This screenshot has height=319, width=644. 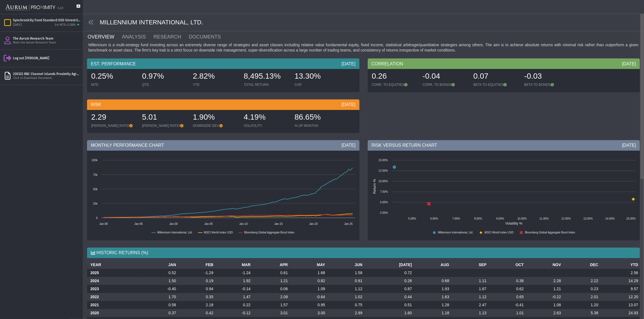 I want to click on td: 0.82, so click(x=308, y=280).